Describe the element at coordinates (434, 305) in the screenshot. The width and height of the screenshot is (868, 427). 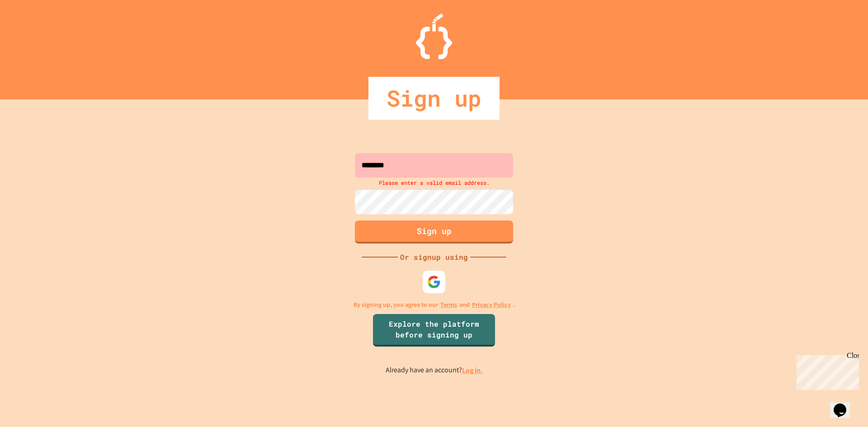
I see `p: By signing up, you agree to our and .` at that location.